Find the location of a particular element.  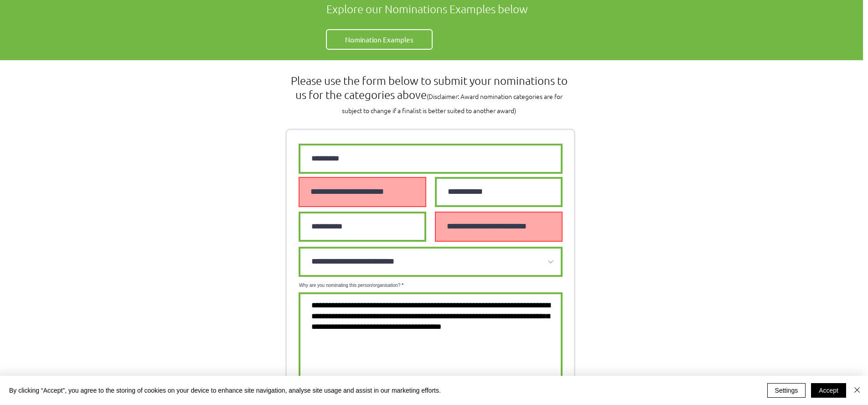

img: Close is located at coordinates (857, 390).